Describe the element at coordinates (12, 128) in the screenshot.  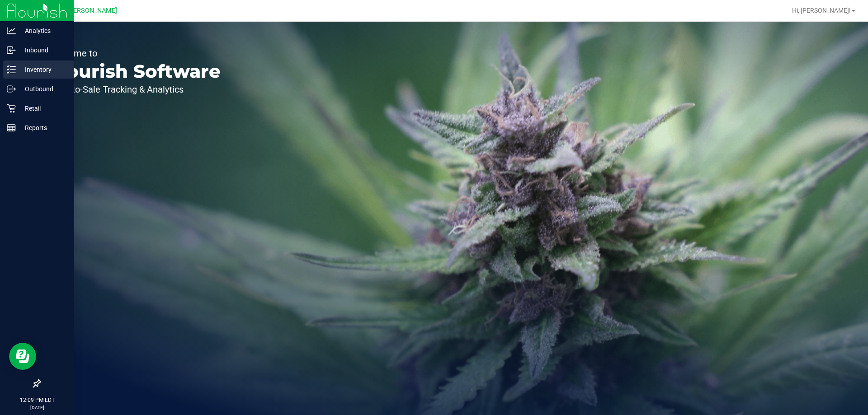
I see `inline-svg: Reports` at that location.